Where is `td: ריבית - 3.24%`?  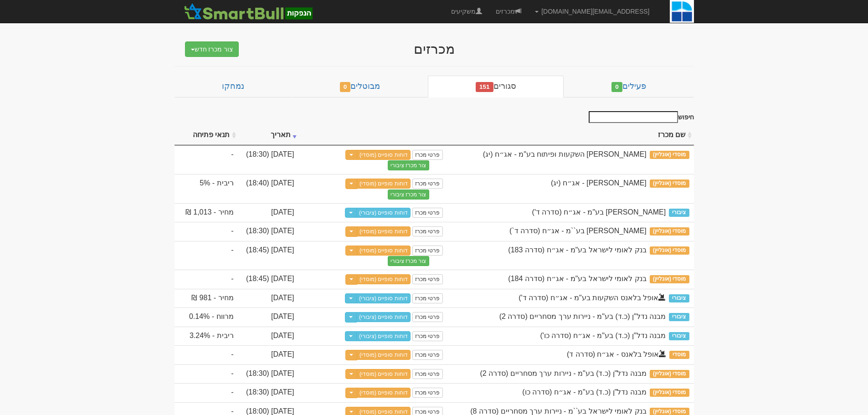
td: ריבית - 3.24% is located at coordinates (206, 336).